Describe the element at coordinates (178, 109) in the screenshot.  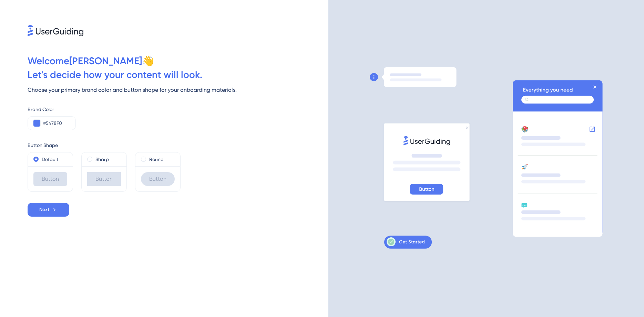
I see `div: Brand Color` at that location.